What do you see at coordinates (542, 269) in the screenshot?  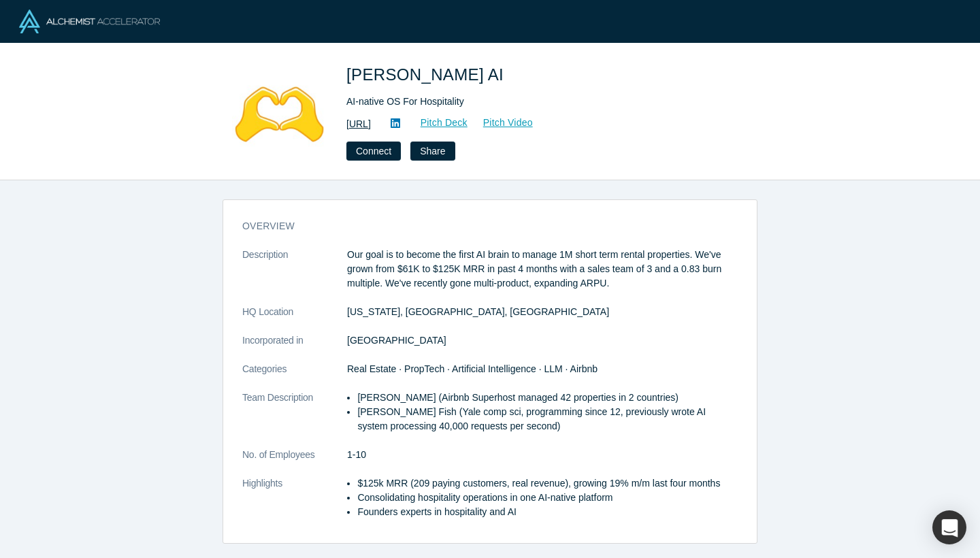 I see `p: Our goal is to become the first AI brain to manage 1M short term rental properties. We've grown f...` at bounding box center [542, 269].